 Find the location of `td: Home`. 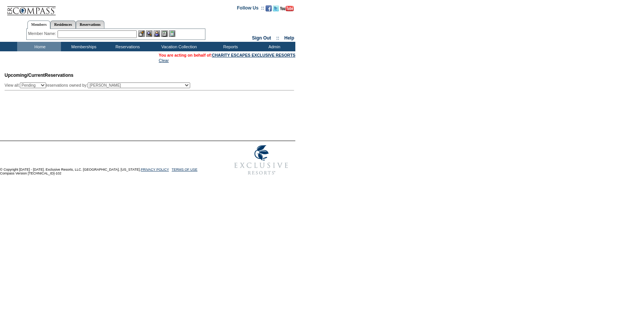

td: Home is located at coordinates (39, 46).